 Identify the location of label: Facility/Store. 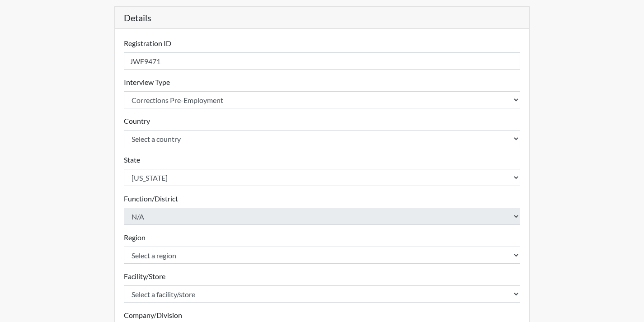
(145, 276).